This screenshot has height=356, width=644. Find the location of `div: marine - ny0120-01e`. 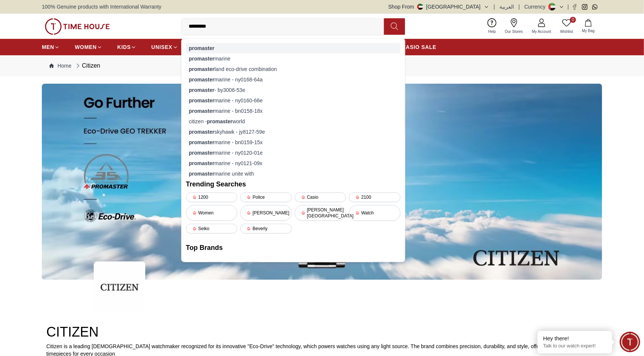

div: marine - ny0120-01e is located at coordinates (293, 153).